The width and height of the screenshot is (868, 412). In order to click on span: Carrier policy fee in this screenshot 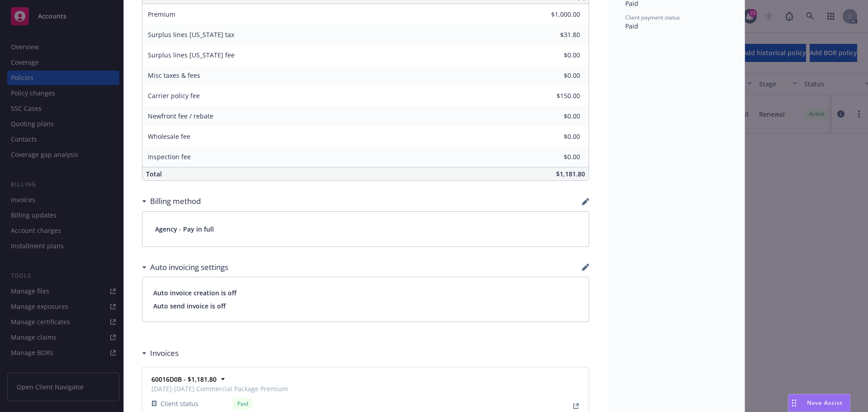, I will do `click(173, 96)`.